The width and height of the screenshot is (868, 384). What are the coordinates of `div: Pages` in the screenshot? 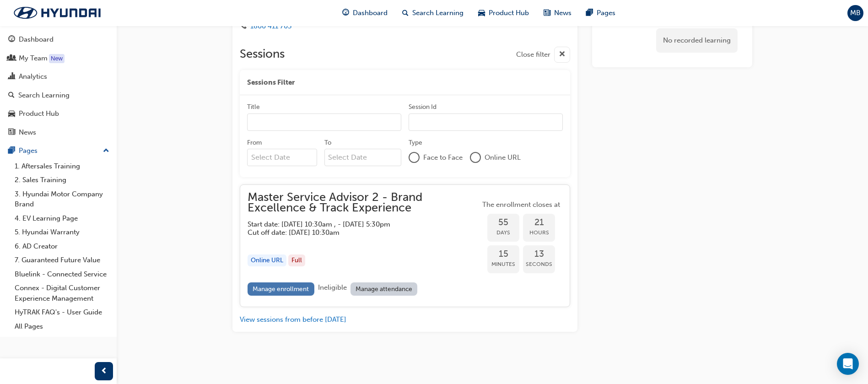 It's located at (28, 151).